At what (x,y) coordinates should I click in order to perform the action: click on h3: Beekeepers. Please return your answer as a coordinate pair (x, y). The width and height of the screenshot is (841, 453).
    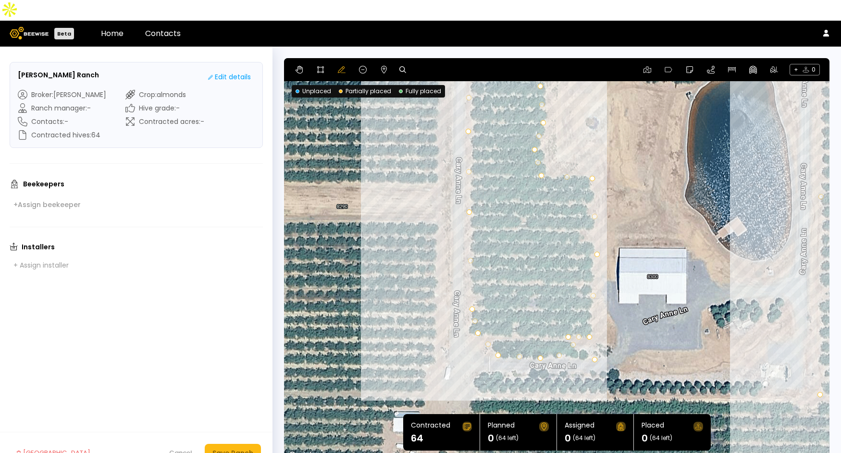
    Looking at the image, I should click on (44, 184).